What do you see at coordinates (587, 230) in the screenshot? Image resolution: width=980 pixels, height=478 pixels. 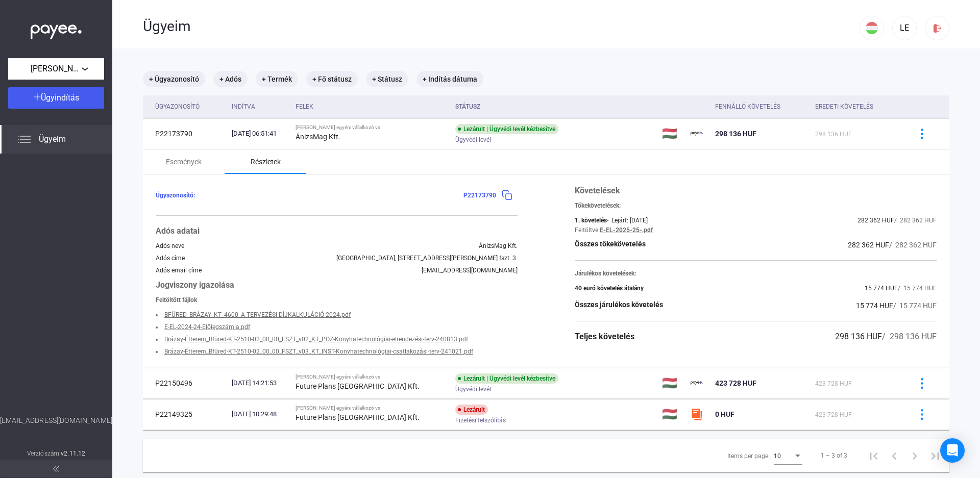 I see `div: Feltöltve:` at bounding box center [587, 230].